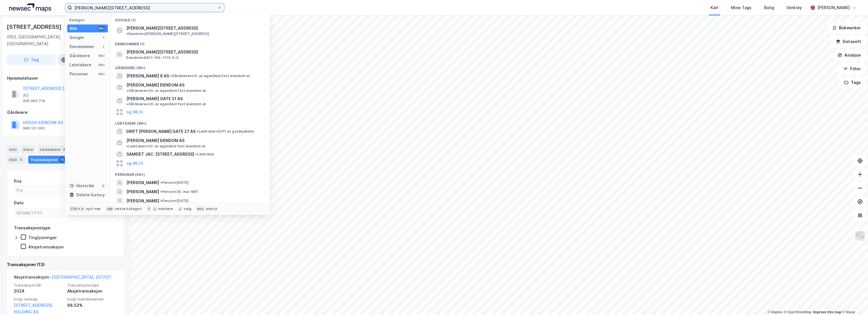  What do you see at coordinates (166, 209) in the screenshot?
I see `div: markere` at bounding box center [166, 209].